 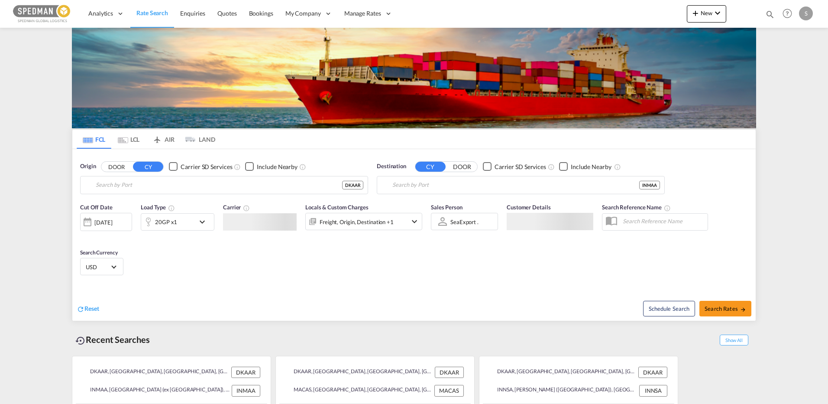 I want to click on md-tab-item: LCL, so click(x=129, y=139).